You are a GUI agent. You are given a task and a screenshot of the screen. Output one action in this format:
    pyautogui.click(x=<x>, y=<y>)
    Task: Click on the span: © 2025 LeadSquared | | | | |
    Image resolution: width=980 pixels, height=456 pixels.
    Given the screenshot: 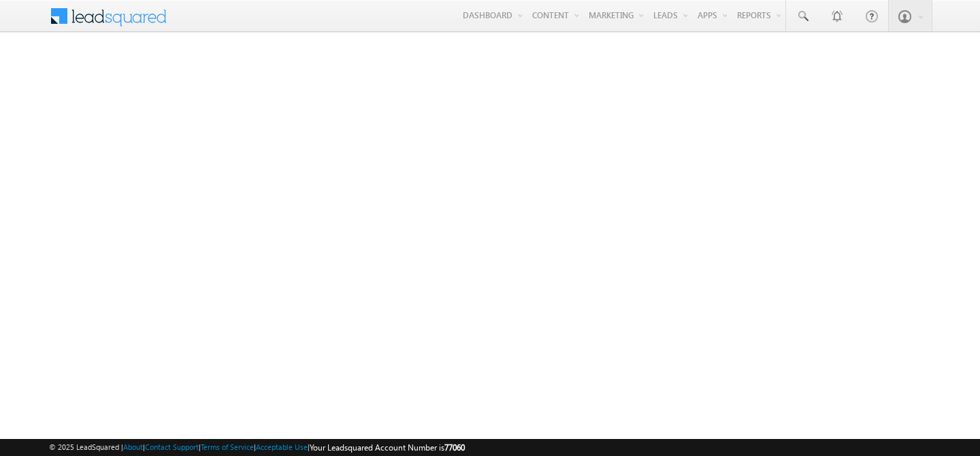 What is the action you would take?
    pyautogui.click(x=256, y=447)
    